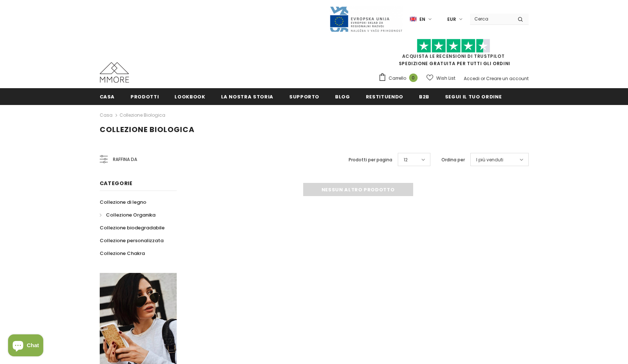  Describe the element at coordinates (190, 96) in the screenshot. I see `a: Lookbook` at that location.